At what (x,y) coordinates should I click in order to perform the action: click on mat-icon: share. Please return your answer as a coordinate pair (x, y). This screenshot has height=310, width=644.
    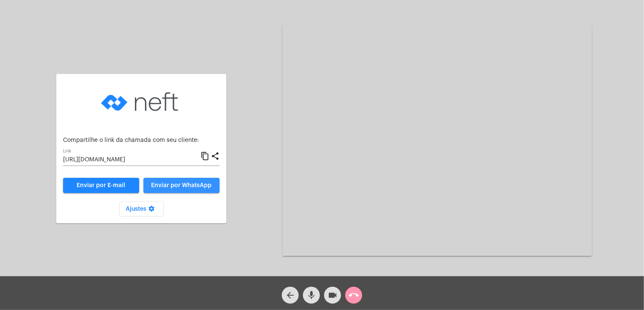
    Looking at the image, I should click on (215, 156).